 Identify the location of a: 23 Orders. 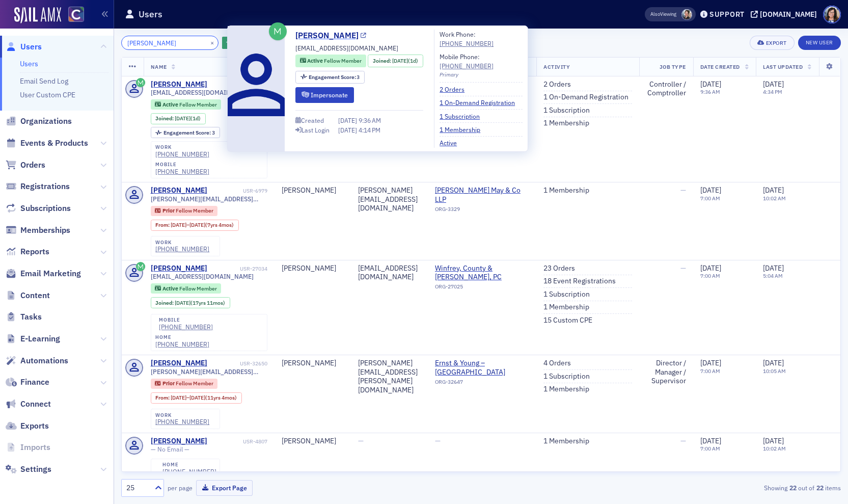
(560, 269).